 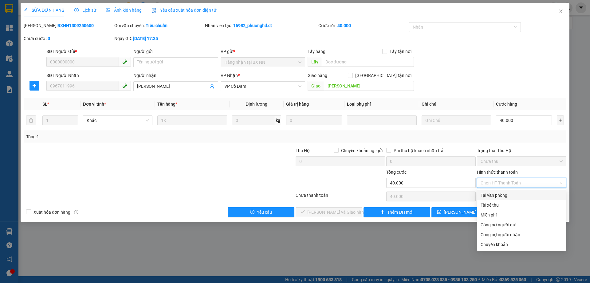 I want to click on span: Hàng nhận tại BX NN, so click(x=263, y=62).